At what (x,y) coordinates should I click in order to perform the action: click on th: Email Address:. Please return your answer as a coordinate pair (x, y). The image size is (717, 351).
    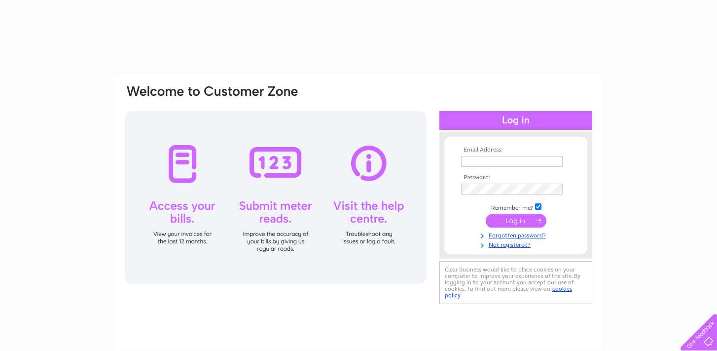
    Looking at the image, I should click on (516, 150).